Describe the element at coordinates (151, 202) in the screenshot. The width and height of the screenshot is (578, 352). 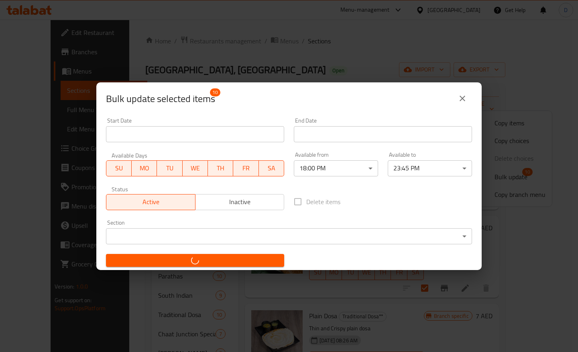
I see `span: Active` at that location.